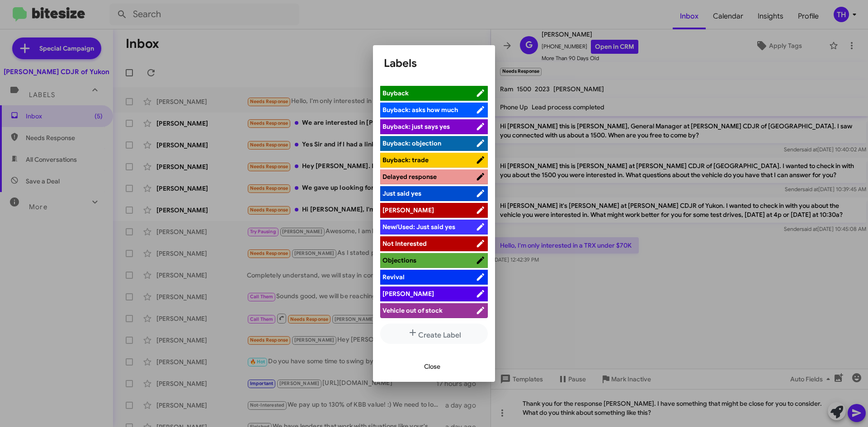 This screenshot has width=868, height=427. Describe the element at coordinates (418, 227) in the screenshot. I see `span: New/Used: Just said yes` at that location.